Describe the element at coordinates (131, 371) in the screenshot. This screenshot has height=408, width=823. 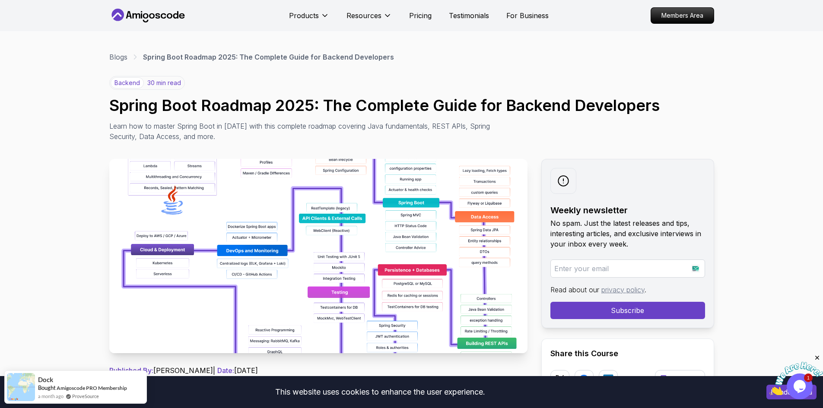
I see `span: Published By:` at that location.